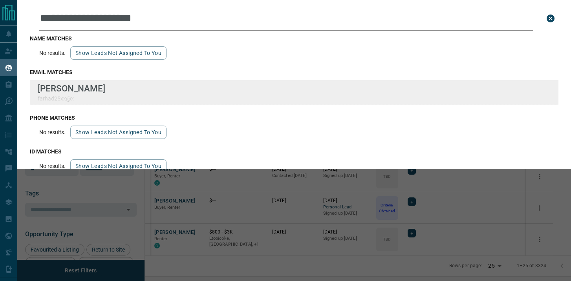  What do you see at coordinates (71, 98) in the screenshot?
I see `p: farhad25xx@x` at bounding box center [71, 98].